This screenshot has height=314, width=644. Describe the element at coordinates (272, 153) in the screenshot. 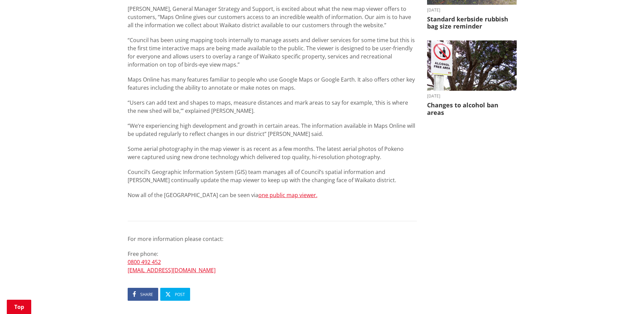

I see `p: Some aerial photography in the map viewer is as recent as a few months. The latest aerial photos ...` at that location.